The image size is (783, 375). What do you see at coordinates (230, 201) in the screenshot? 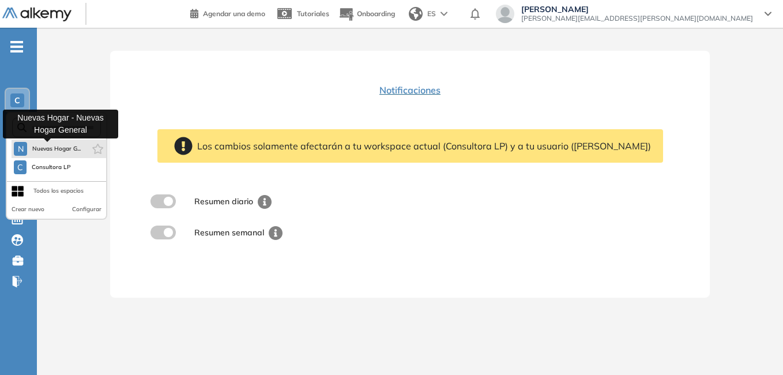
I see `button: Resumen diario` at bounding box center [230, 201].